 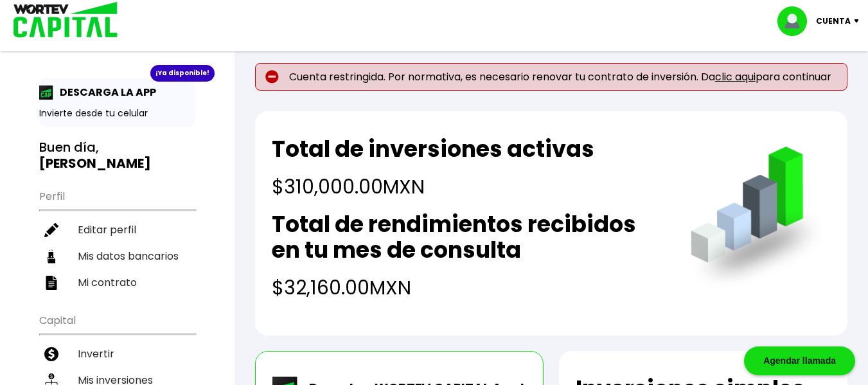 I want to click on img: error-circle.027baa21.svg, so click(x=272, y=76).